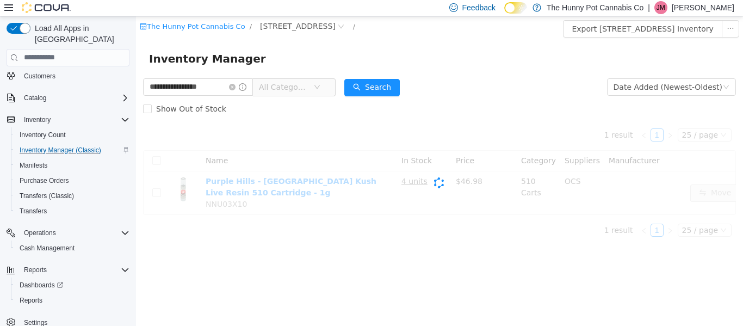 Image resolution: width=743 pixels, height=326 pixels. Describe the element at coordinates (72, 165) in the screenshot. I see `button: Manifests` at that location.